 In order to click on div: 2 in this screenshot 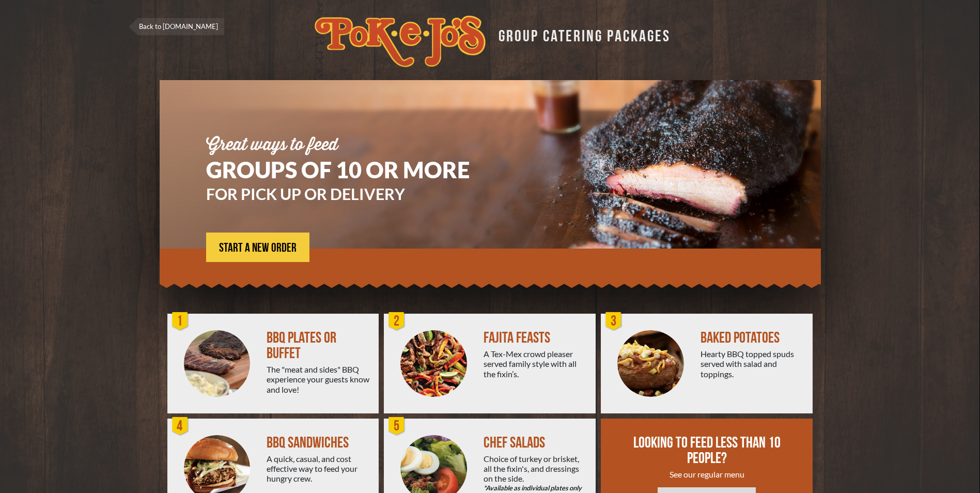, I will do `click(397, 321)`.